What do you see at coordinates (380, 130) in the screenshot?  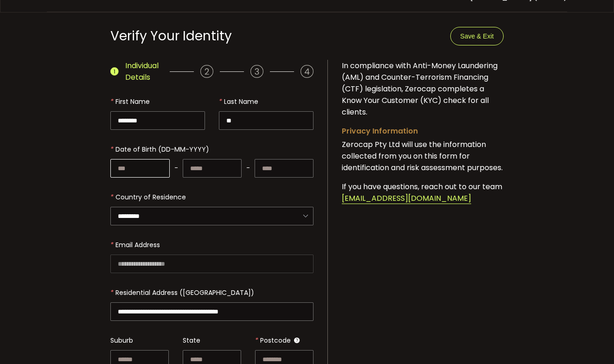 I see `span: Privacy Information` at bounding box center [380, 130].